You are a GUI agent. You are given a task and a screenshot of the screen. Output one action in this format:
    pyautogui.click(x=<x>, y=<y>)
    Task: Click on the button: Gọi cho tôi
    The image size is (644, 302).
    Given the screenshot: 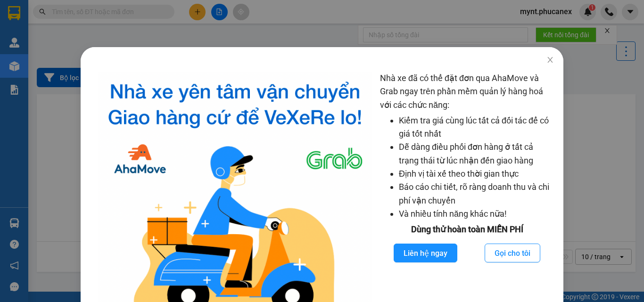 What is the action you would take?
    pyautogui.click(x=513, y=253)
    